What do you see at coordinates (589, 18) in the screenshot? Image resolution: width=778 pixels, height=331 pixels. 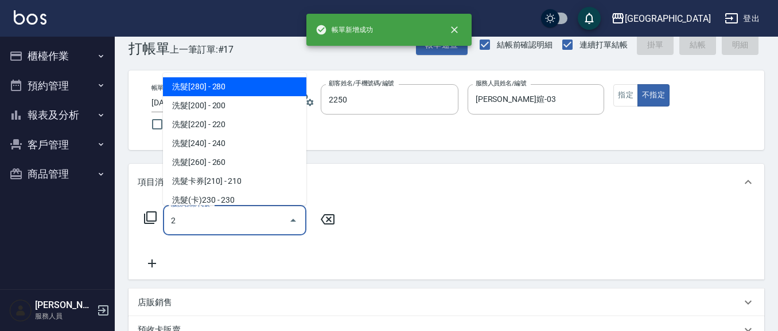 I see `button: save` at bounding box center [589, 18].